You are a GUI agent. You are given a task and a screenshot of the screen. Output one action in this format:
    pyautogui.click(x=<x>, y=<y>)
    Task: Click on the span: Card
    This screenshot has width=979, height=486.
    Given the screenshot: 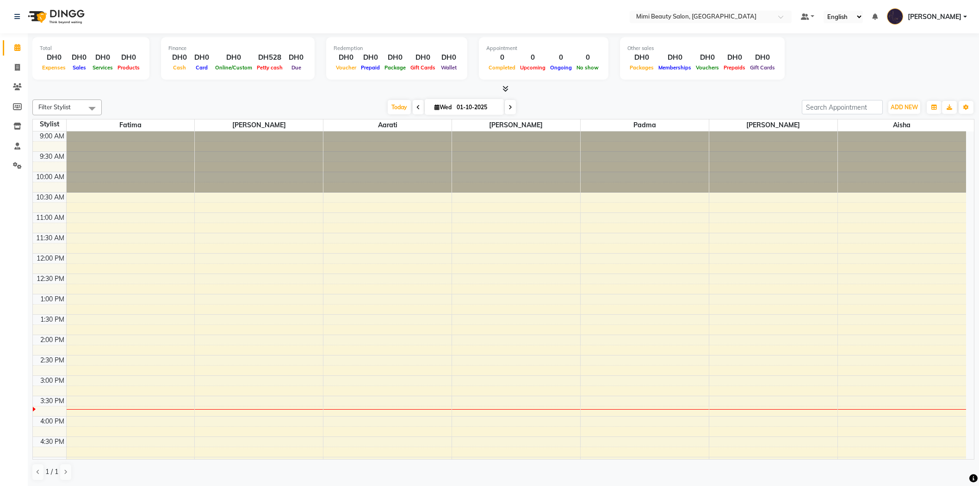 What is the action you would take?
    pyautogui.click(x=202, y=68)
    